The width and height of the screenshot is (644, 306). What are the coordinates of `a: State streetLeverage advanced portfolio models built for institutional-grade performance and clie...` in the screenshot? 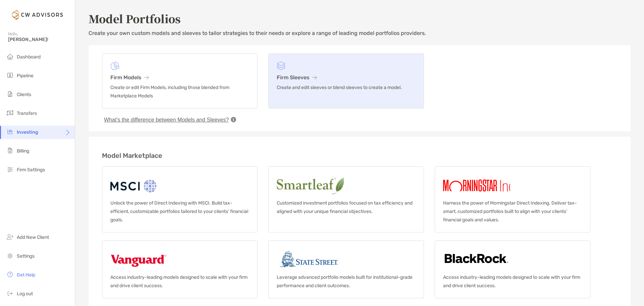 It's located at (346, 269).